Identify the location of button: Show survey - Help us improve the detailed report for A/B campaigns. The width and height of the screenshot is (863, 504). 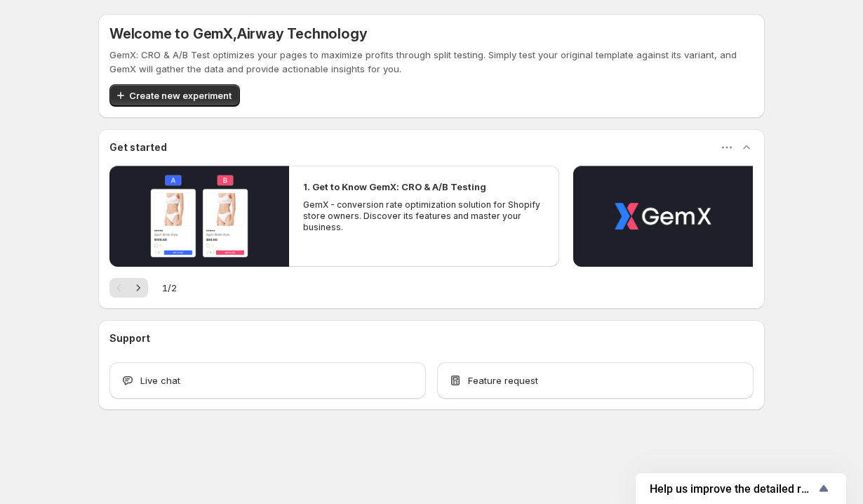
(741, 488).